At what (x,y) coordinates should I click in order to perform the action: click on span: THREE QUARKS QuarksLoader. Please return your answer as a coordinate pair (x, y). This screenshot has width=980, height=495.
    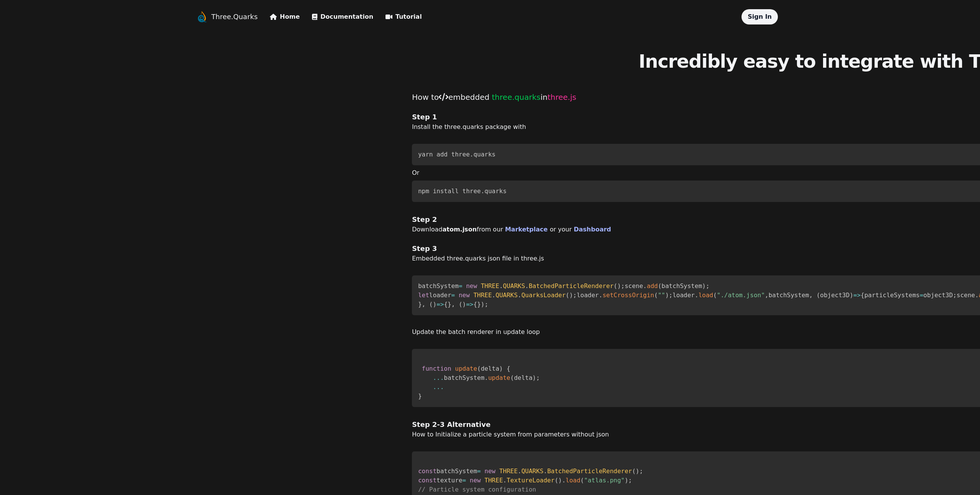
    Looking at the image, I should click on (520, 295).